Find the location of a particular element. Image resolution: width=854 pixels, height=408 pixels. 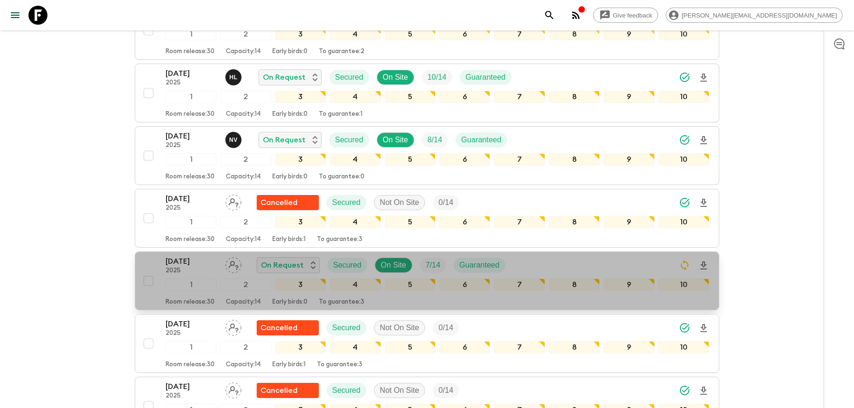

p: Room release: 30 is located at coordinates (190, 302).